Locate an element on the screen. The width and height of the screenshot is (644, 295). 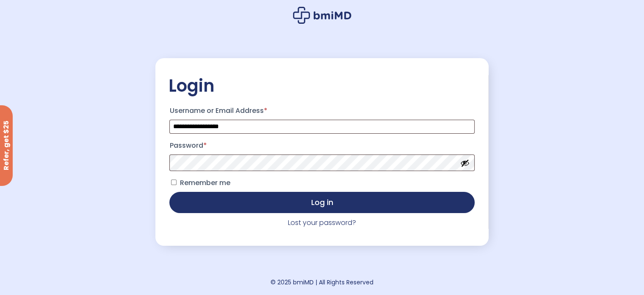
span: Remember me is located at coordinates (205, 182).